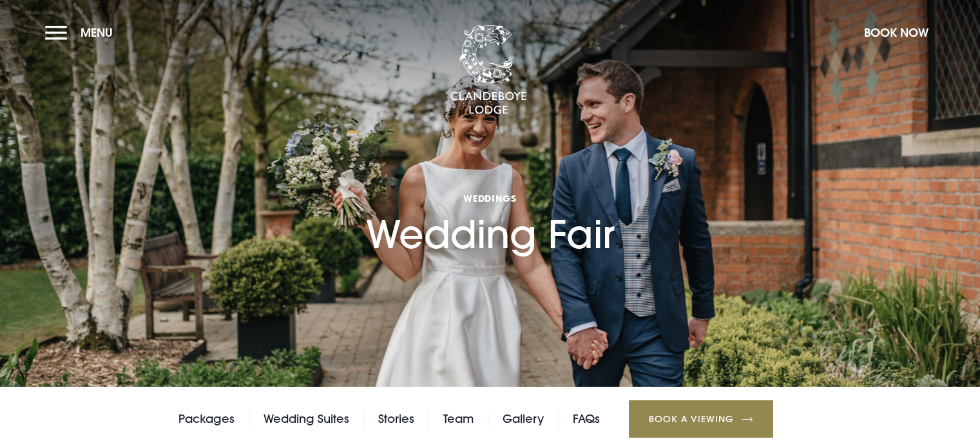 This screenshot has height=448, width=980. What do you see at coordinates (459, 419) in the screenshot?
I see `a: Team` at bounding box center [459, 419].